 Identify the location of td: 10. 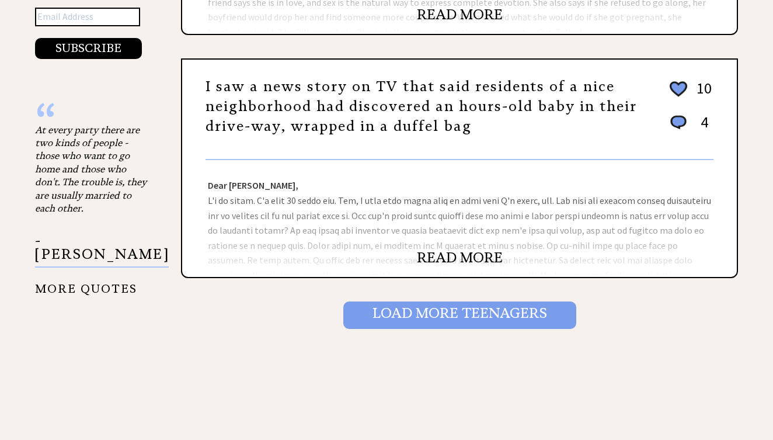
(701, 95).